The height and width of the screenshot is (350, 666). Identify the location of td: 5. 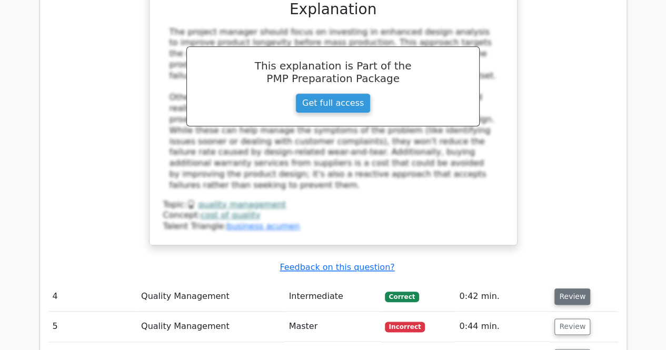
(93, 327).